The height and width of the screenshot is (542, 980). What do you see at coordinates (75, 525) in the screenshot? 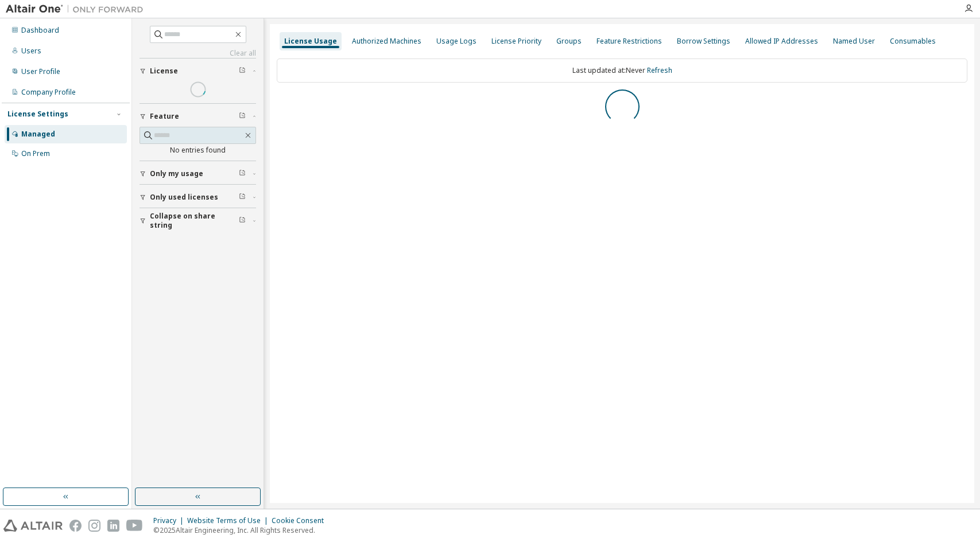
I see `img: facebook.svg` at bounding box center [75, 525].